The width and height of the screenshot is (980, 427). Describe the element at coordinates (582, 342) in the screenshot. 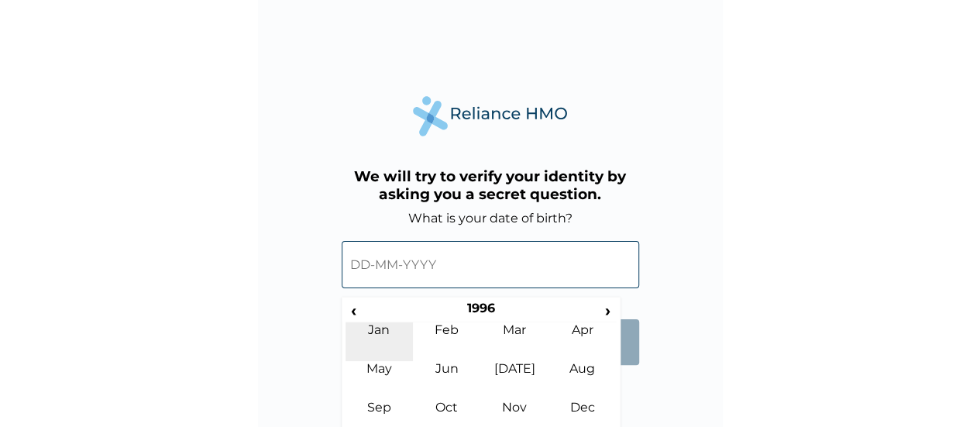

I see `td: Apr` at that location.